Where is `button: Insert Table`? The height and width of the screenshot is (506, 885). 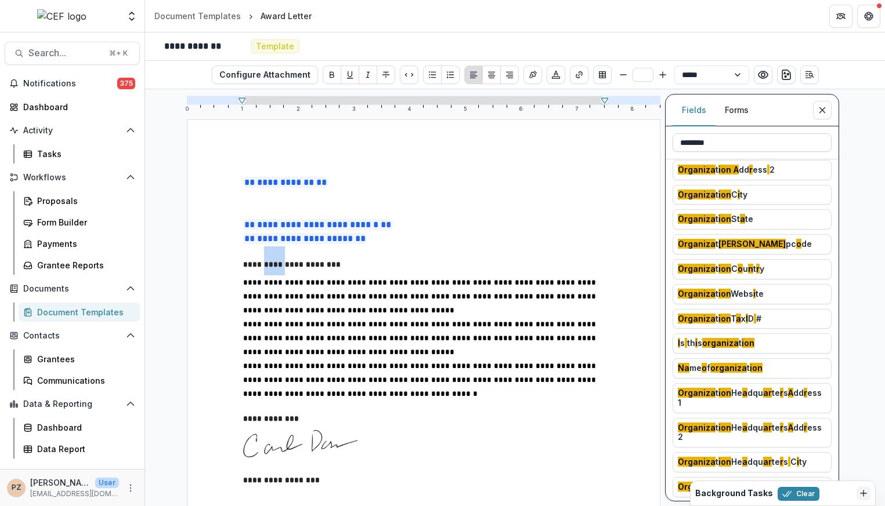 button: Insert Table is located at coordinates (602, 75).